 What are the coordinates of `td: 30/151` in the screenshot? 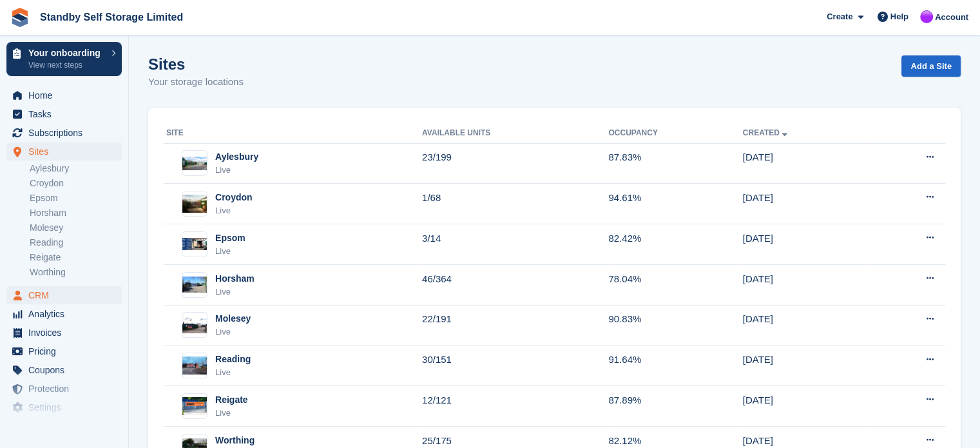 It's located at (515, 366).